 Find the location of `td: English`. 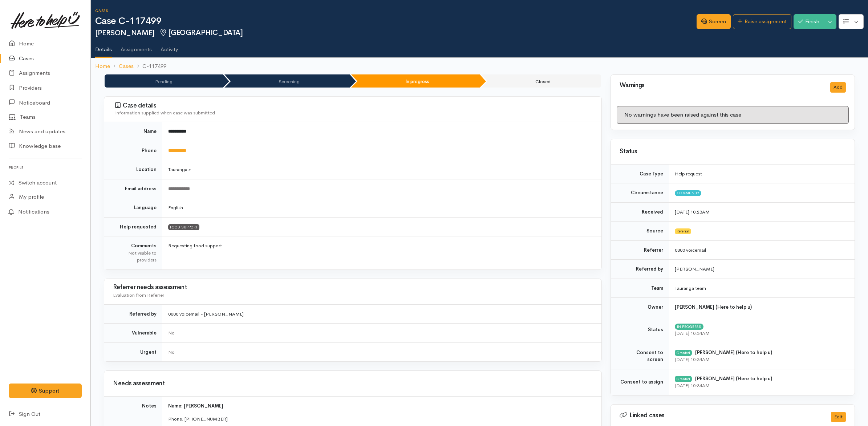

td: English is located at coordinates (381, 207).